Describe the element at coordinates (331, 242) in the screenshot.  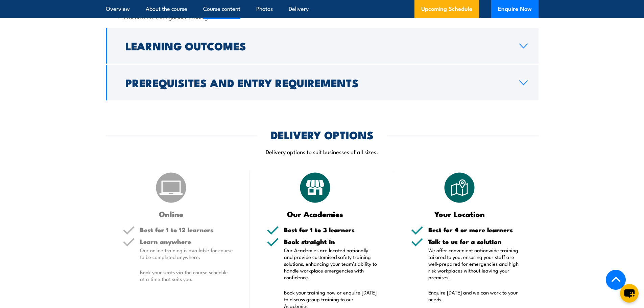
I see `h5: Book straight in` at that location.